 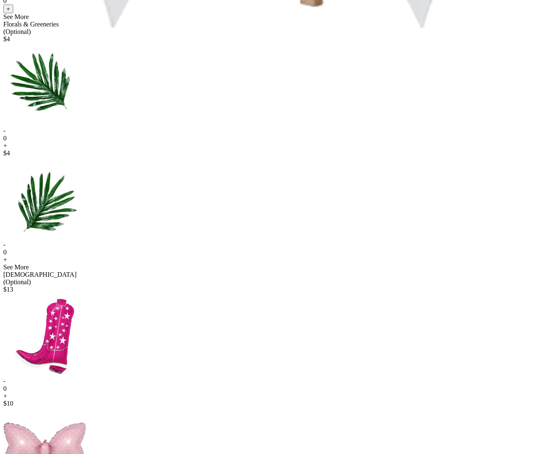 What do you see at coordinates (272, 404) in the screenshot?
I see `div: $ 10` at bounding box center [272, 404].